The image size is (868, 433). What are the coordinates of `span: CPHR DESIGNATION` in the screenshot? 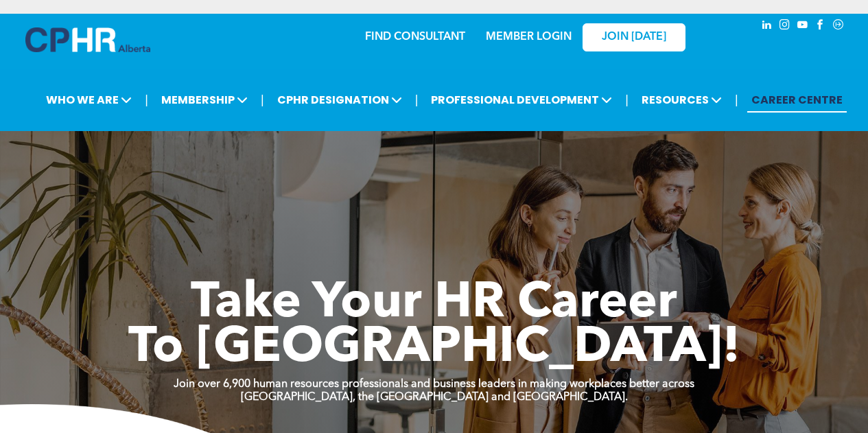 It's located at (340, 100).